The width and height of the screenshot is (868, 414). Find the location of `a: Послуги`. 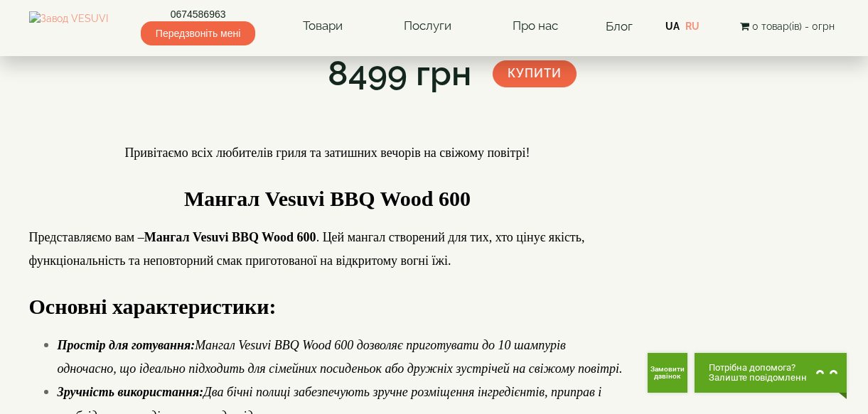

a: Послуги is located at coordinates (427, 26).